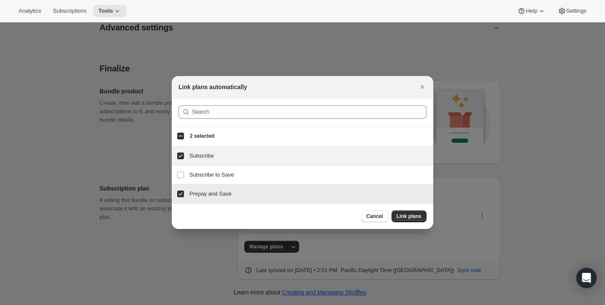  I want to click on button: Settings, so click(572, 11).